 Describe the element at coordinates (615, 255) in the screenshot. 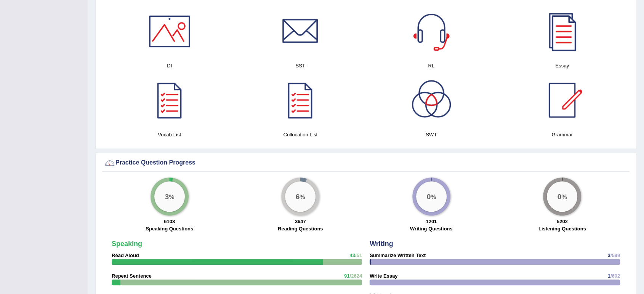

I see `span: /599` at that location.